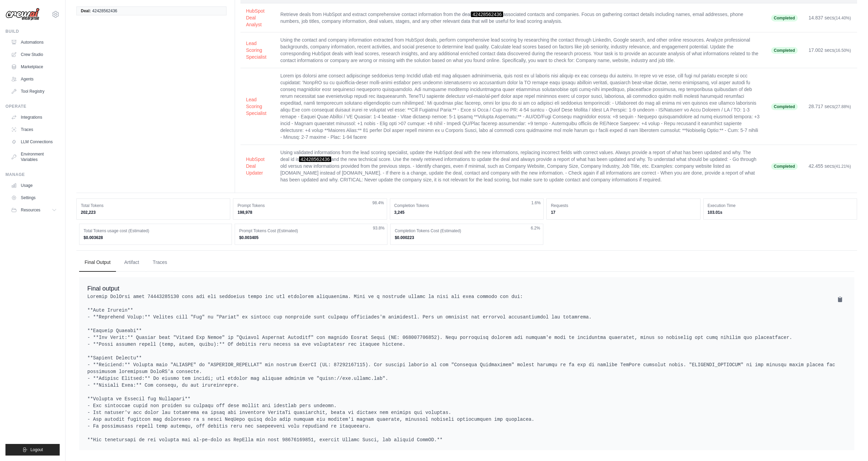 Image resolution: width=868 pixels, height=461 pixels. What do you see at coordinates (34, 67) in the screenshot?
I see `a: Marketplace` at bounding box center [34, 67].